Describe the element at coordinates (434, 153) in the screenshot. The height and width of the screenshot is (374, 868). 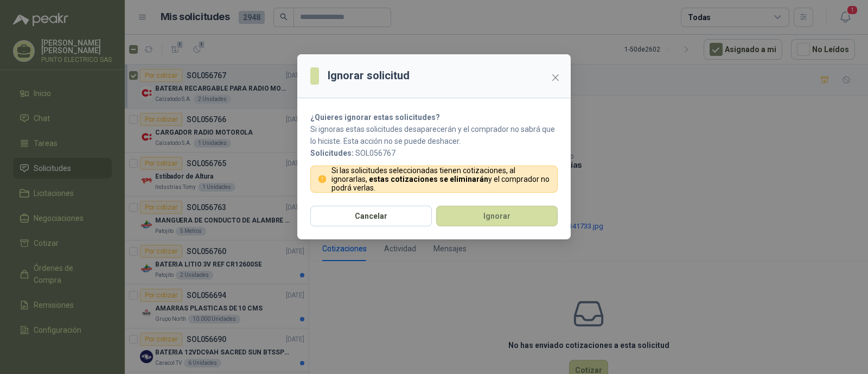
I see `p: SOL056767` at that location.